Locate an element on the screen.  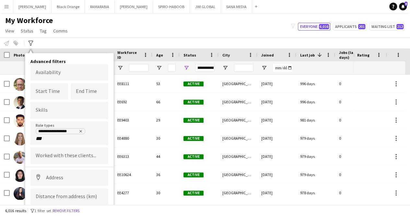
app-action-btn: Advanced filters is located at coordinates (31, 43).